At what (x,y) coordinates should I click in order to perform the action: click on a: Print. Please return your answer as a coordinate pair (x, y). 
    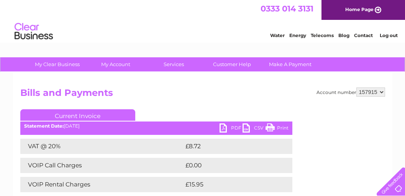
    Looking at the image, I should click on (277, 129).